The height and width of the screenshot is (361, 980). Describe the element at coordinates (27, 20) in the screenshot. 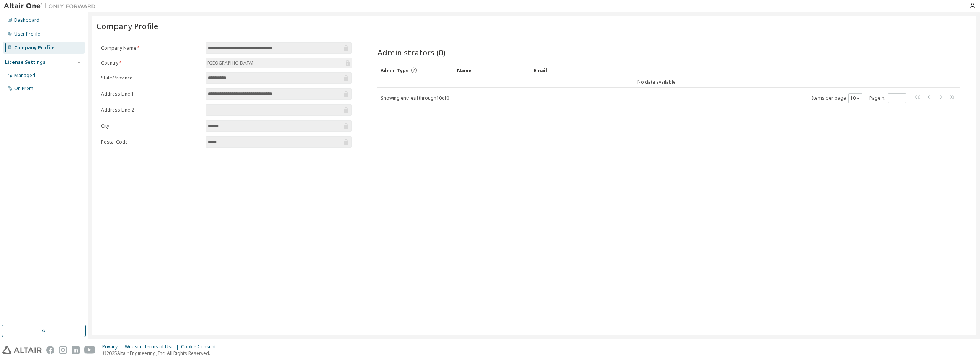

I see `div: Dashboard` at that location.